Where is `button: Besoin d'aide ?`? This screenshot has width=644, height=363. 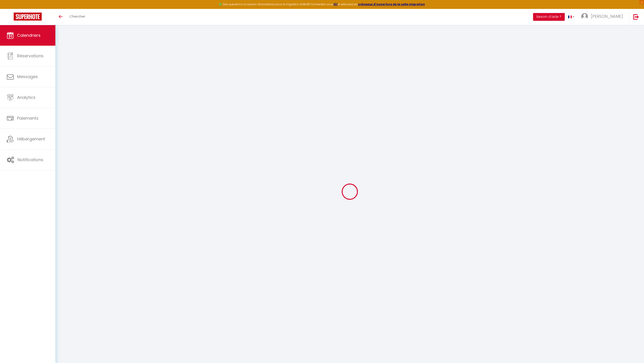
button: Besoin d'aide ? is located at coordinates (549, 17).